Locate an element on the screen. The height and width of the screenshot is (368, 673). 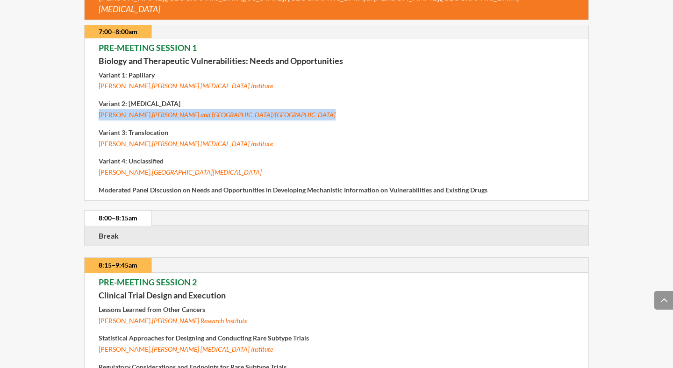
strong: Break is located at coordinates (108, 235).